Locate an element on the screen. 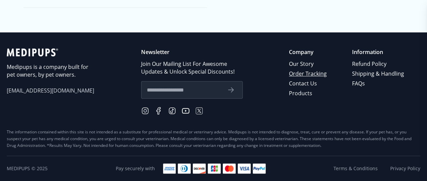  div: The information contained within this site is not intended as a substitute for professional medic... is located at coordinates (213, 139).